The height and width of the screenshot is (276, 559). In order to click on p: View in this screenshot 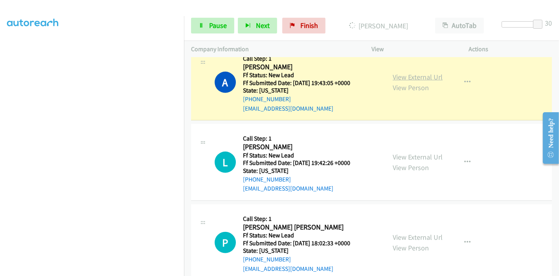, I will do `click(413, 49)`.